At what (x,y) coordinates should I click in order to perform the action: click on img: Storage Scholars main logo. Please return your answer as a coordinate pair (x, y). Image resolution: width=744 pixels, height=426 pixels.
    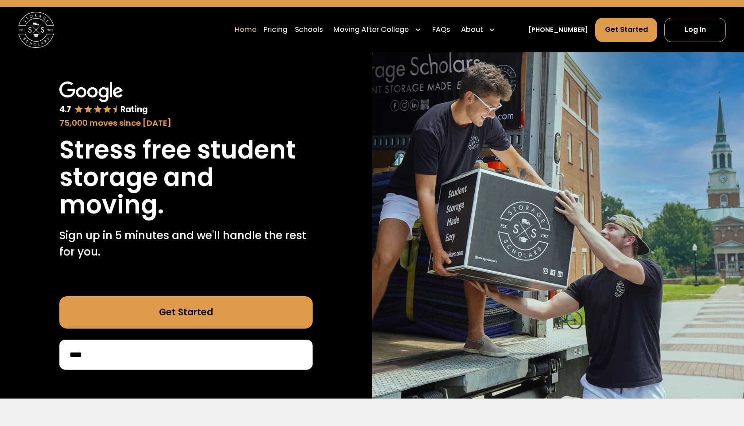
    Looking at the image, I should click on (36, 30).